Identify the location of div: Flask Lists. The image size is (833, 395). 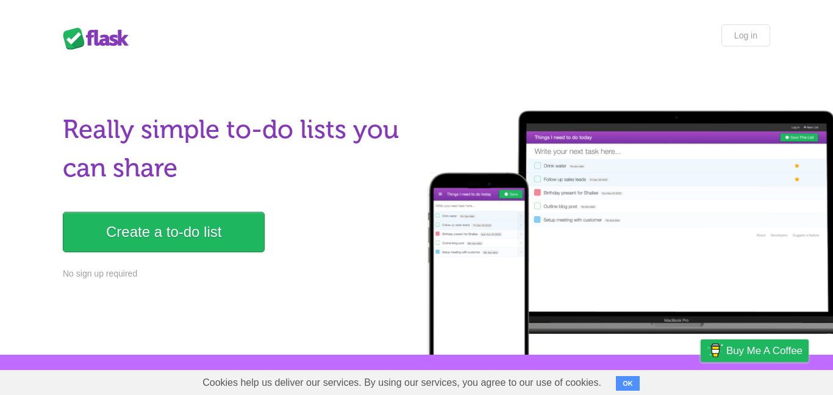
(99, 38).